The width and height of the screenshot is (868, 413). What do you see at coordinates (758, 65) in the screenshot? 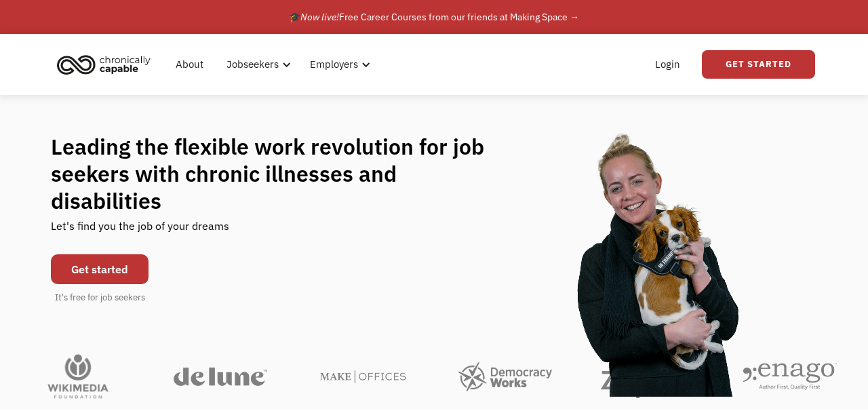
I see `a: Get Started` at bounding box center [758, 65].